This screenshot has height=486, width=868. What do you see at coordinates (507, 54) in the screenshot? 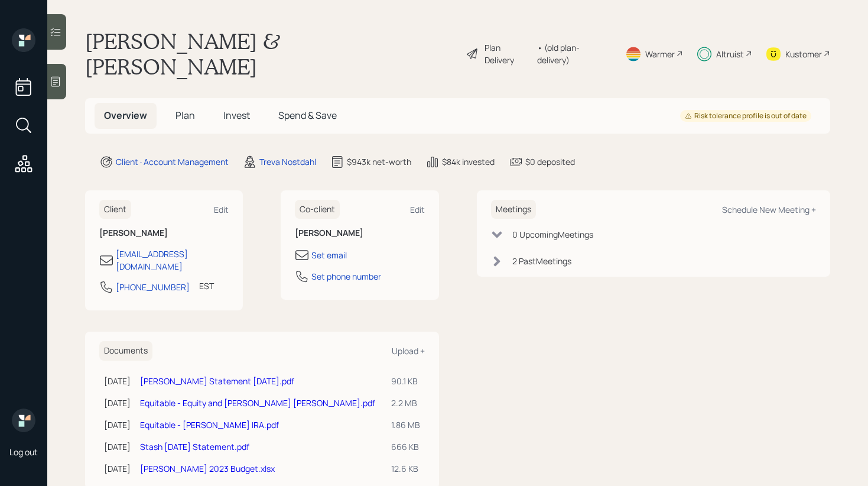
I see `div: Plan Delivery` at bounding box center [507, 54].